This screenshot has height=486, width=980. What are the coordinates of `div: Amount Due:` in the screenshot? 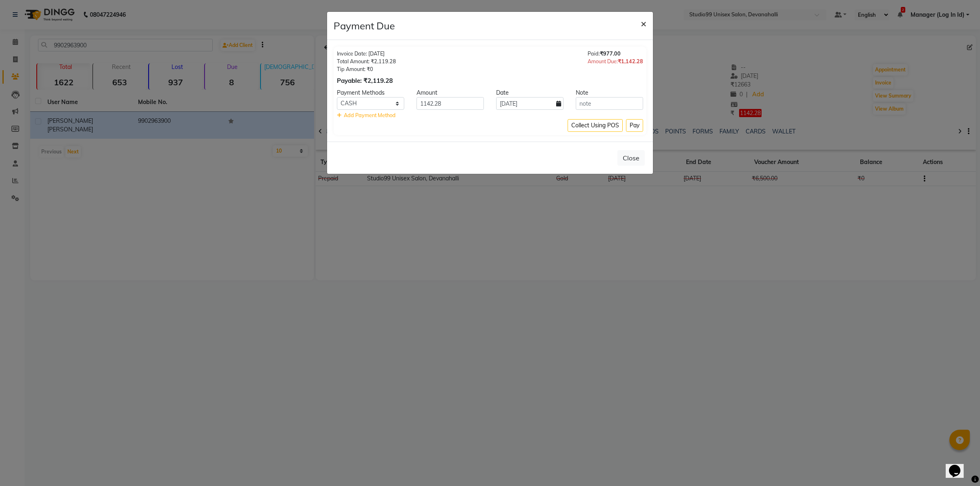 It's located at (616, 61).